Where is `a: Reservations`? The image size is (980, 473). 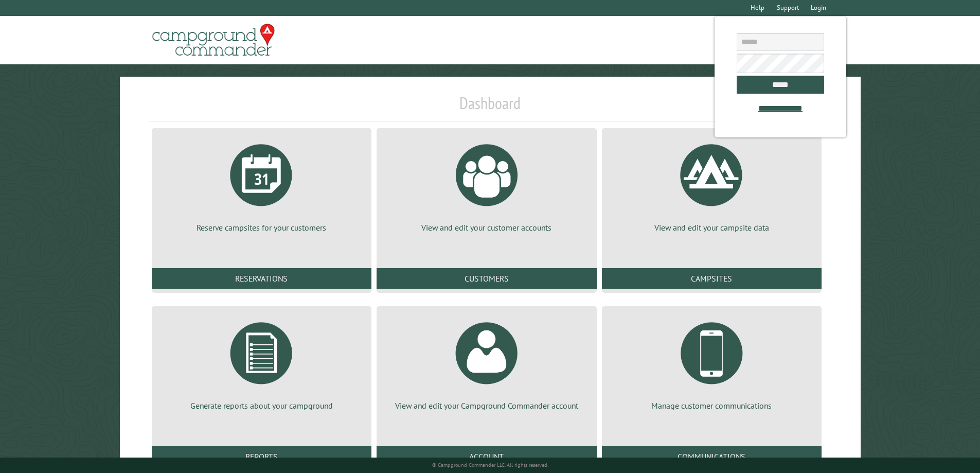
a: Reservations is located at coordinates (261, 279).